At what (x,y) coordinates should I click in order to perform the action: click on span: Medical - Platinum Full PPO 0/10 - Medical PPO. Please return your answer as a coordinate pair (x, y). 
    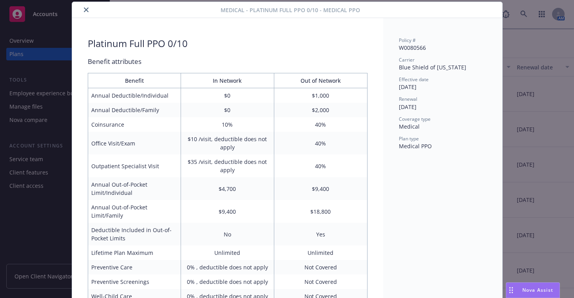
    Looking at the image, I should click on (290, 10).